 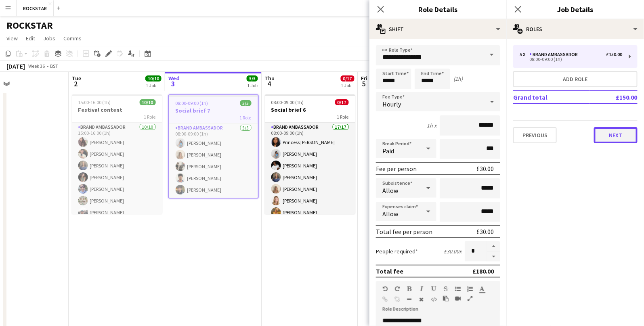 What do you see at coordinates (385, 289) in the screenshot?
I see `button: Undo` at bounding box center [385, 289].